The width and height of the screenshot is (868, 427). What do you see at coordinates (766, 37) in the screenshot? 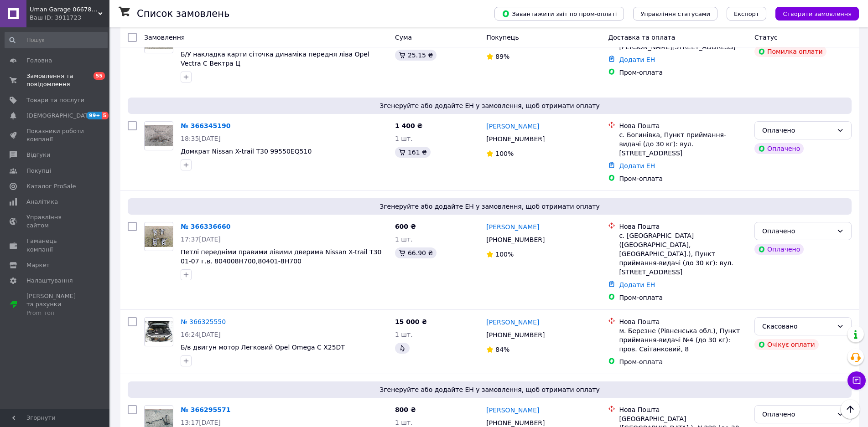
I see `span: Статус` at bounding box center [766, 37].